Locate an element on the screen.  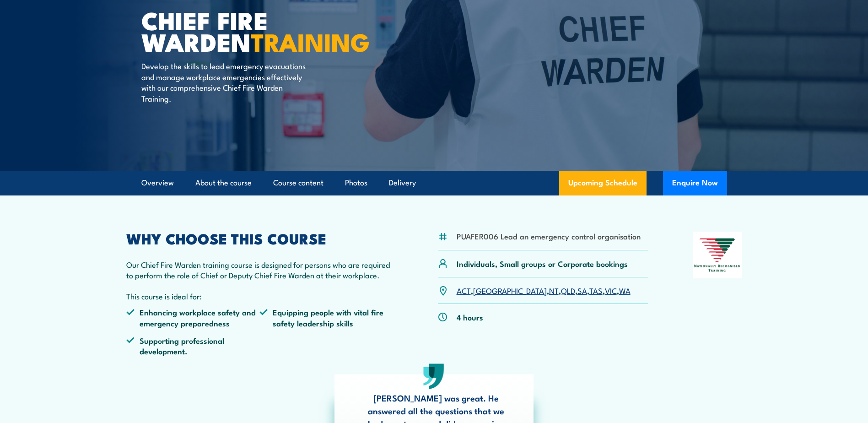
a: QLD is located at coordinates (567, 290).